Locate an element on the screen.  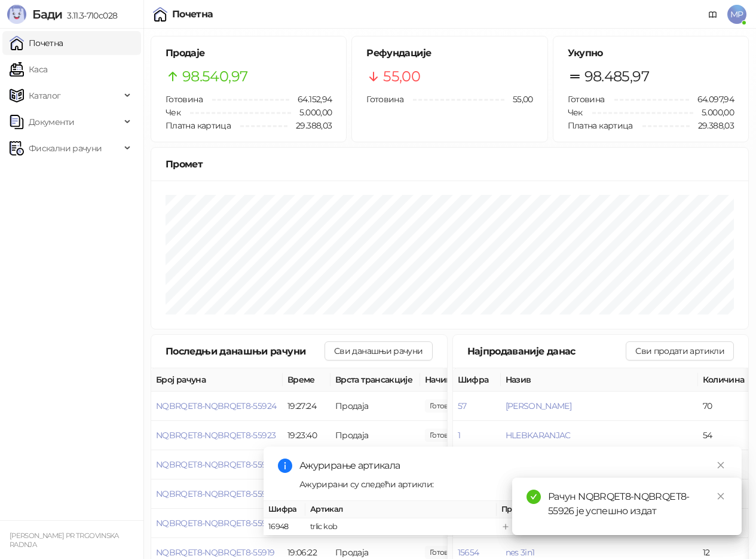
button: NQBRQET8-NQBRQET8-55920 is located at coordinates (216, 522).